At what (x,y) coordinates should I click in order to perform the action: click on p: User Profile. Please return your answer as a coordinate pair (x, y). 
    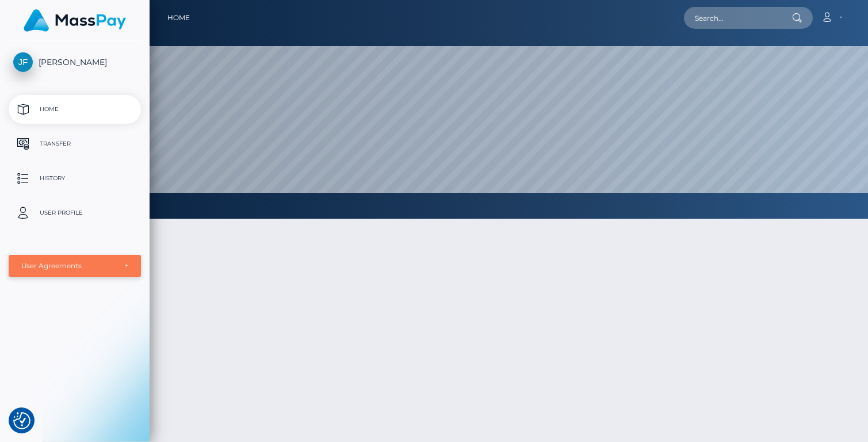
    Looking at the image, I should click on (75, 213).